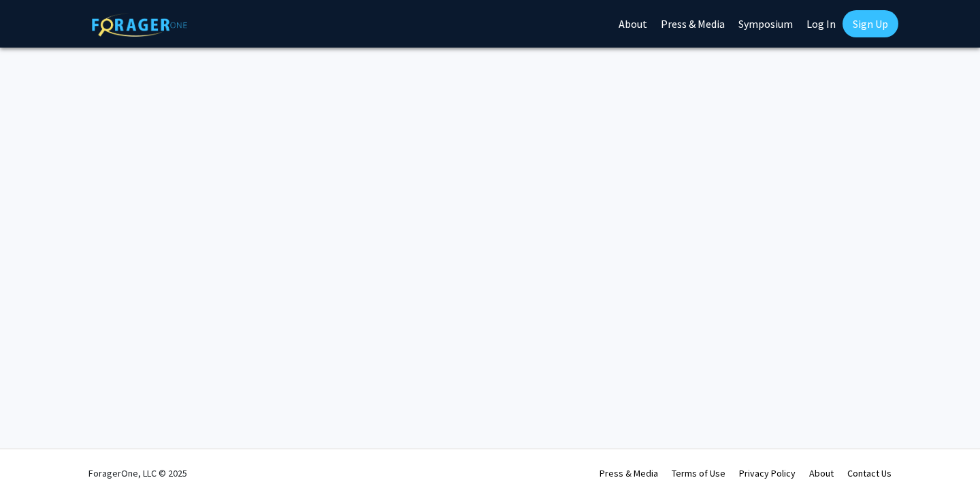  I want to click on img: ForagerOne Logo, so click(139, 24).